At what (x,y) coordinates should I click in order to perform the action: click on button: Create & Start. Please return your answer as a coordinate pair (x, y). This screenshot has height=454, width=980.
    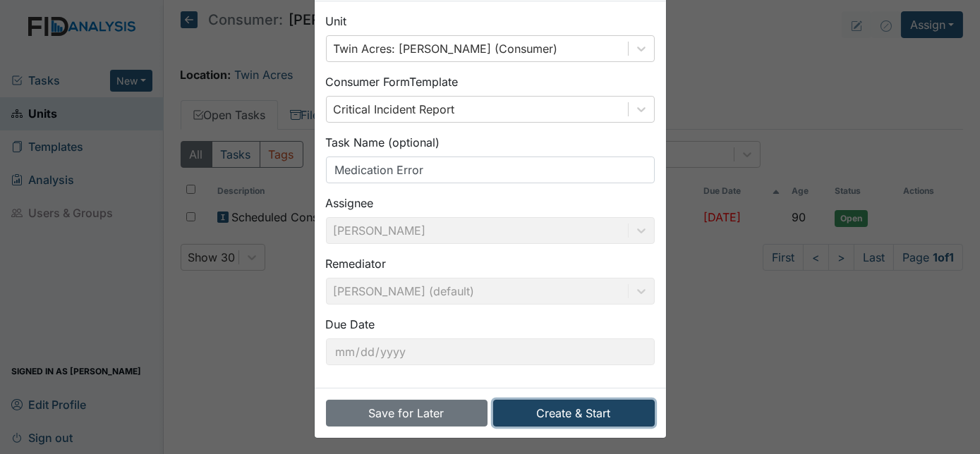
    Looking at the image, I should click on (574, 413).